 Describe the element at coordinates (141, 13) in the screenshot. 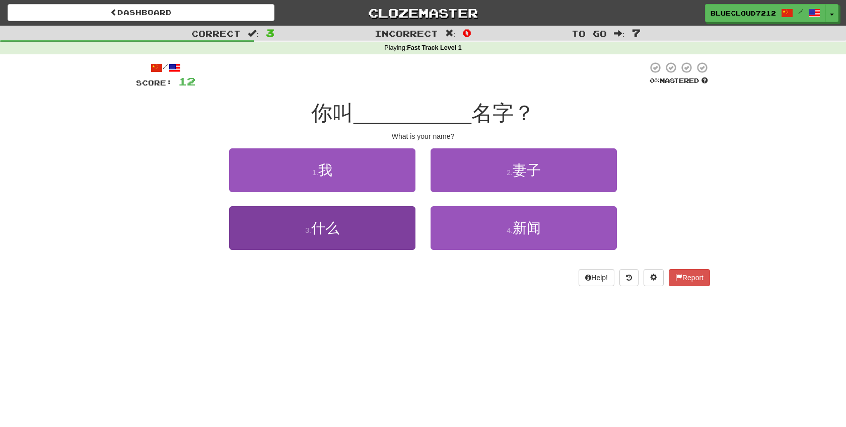

I see `a: Dashboard` at that location.